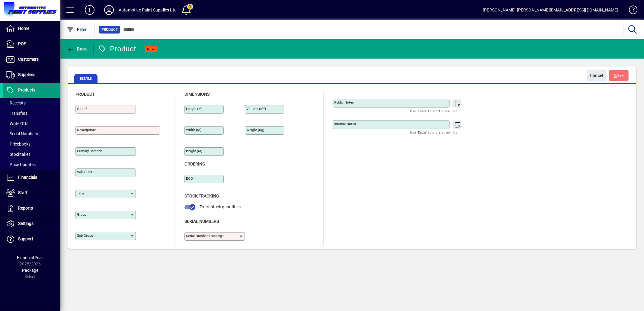 This screenshot has width=644, height=311. Describe the element at coordinates (32, 165) in the screenshot. I see `a: Price Updates` at that location.